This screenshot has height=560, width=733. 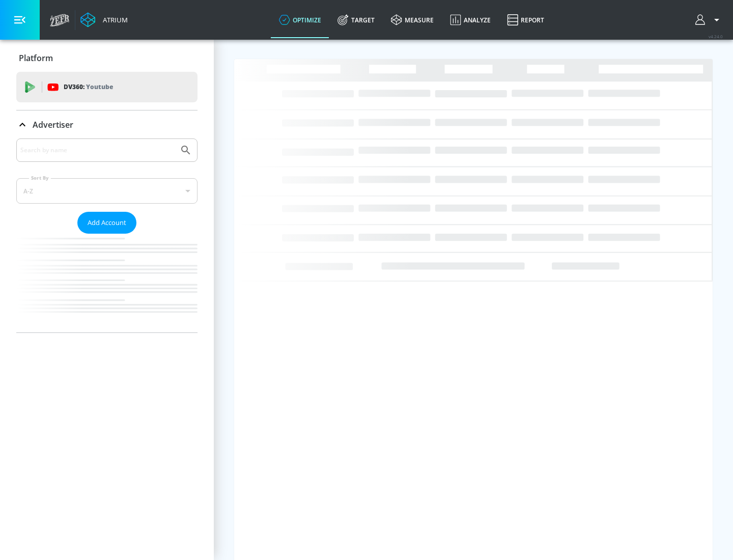 I want to click on input: Search by name, so click(x=97, y=150).